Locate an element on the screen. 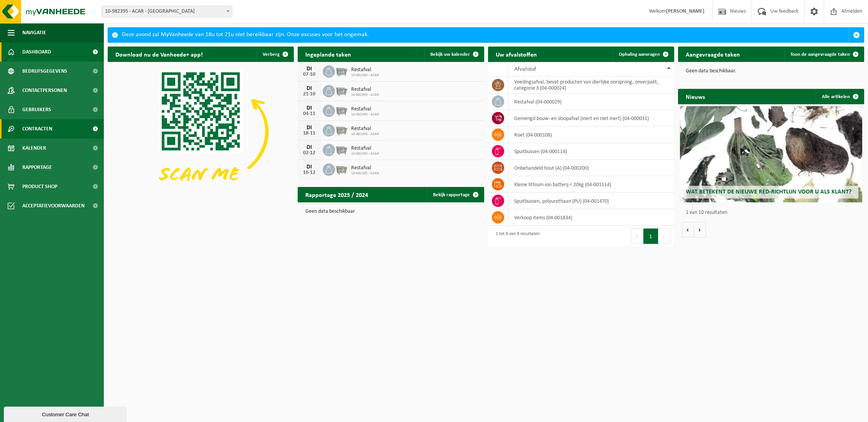 The image size is (868, 422). button: 1 is located at coordinates (651, 237).